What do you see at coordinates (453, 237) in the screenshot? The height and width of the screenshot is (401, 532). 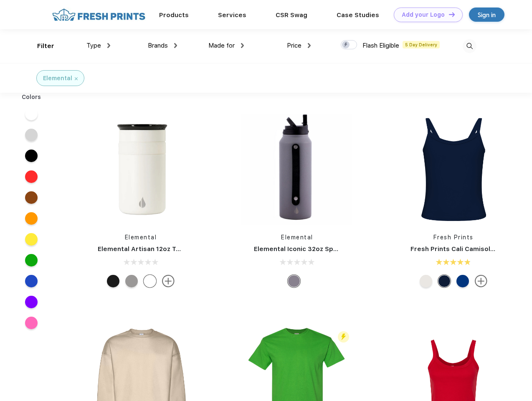 I see `a: Fresh Prints` at bounding box center [453, 237].